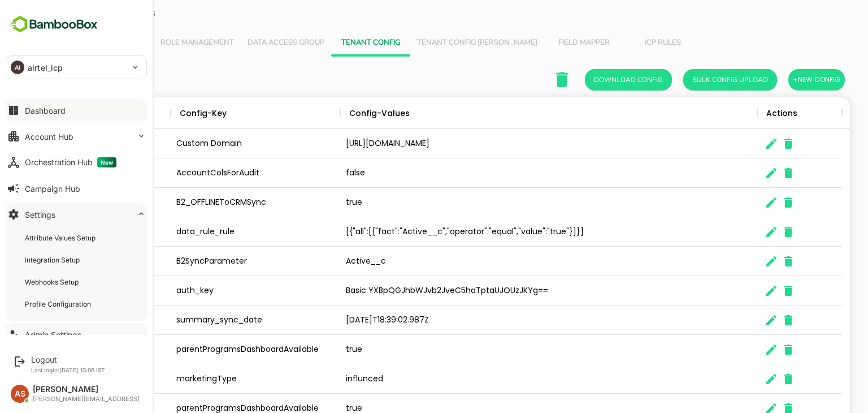 Image resolution: width=868 pixels, height=413 pixels. Describe the element at coordinates (216, 291) in the screenshot. I see `div: auth_key` at that location.